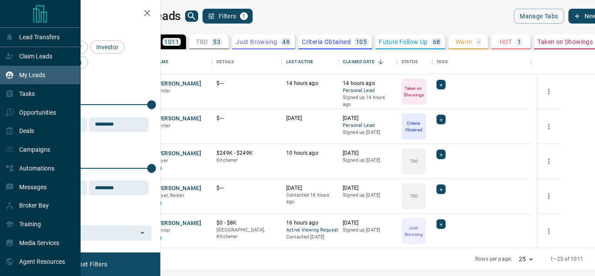  What do you see at coordinates (310, 198) in the screenshot?
I see `p: Contacted 18 hours ago` at bounding box center [310, 198].